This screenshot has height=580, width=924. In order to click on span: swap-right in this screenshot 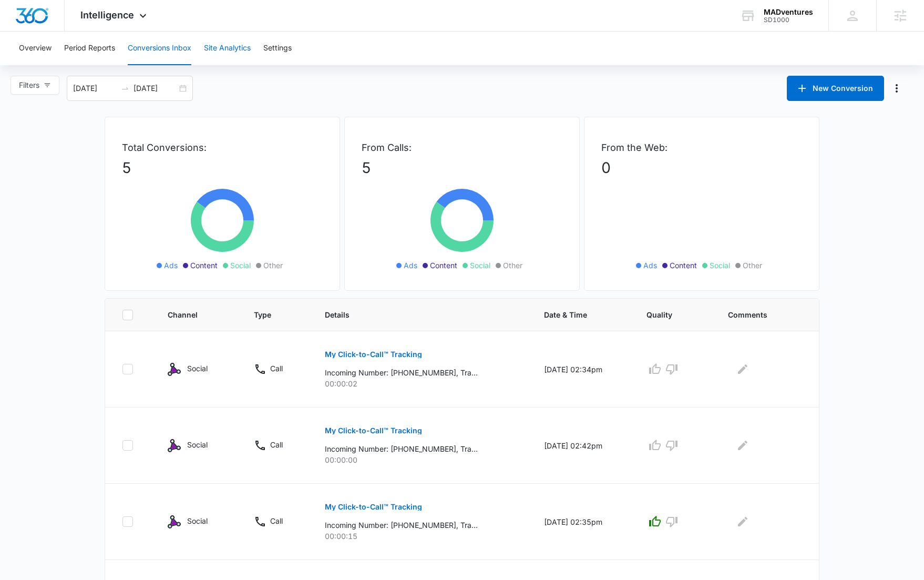, I will do `click(125, 88)`.